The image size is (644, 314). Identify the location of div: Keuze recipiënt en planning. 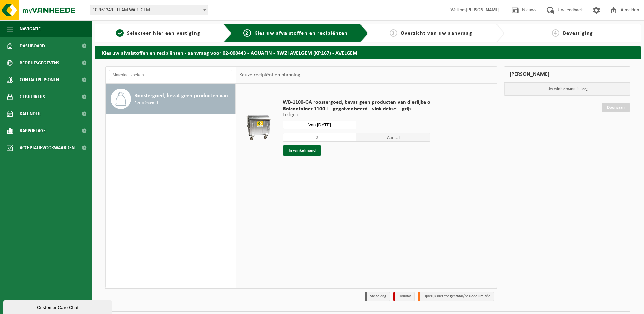
(270, 75).